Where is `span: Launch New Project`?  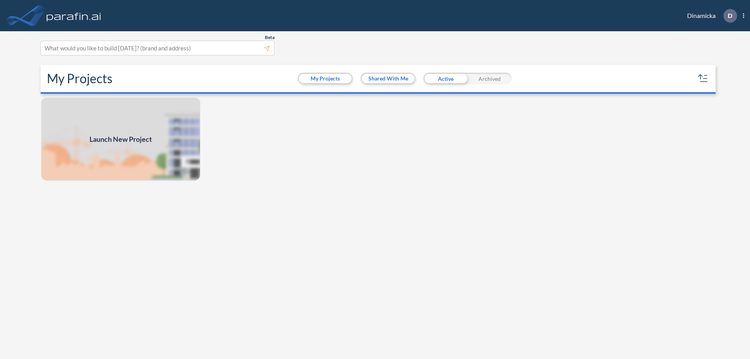 span: Launch New Project is located at coordinates (121, 139).